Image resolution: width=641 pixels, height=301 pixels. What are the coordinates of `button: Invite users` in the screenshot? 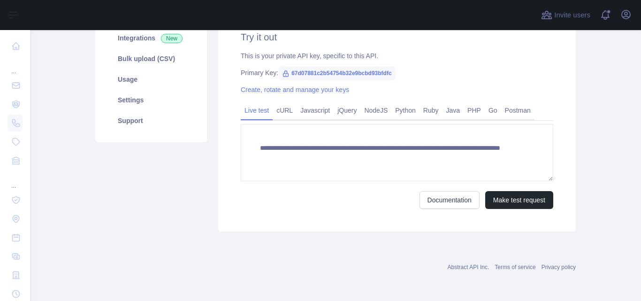 It's located at (565, 15).